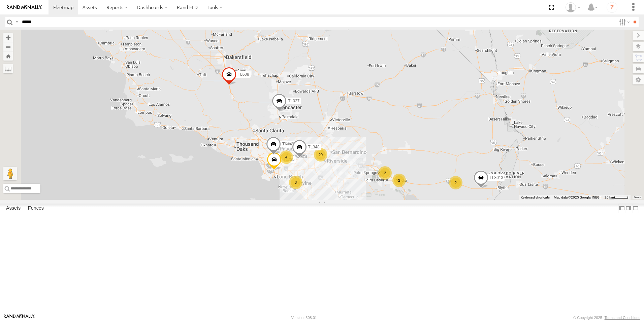  I want to click on div: 3, so click(296, 182).